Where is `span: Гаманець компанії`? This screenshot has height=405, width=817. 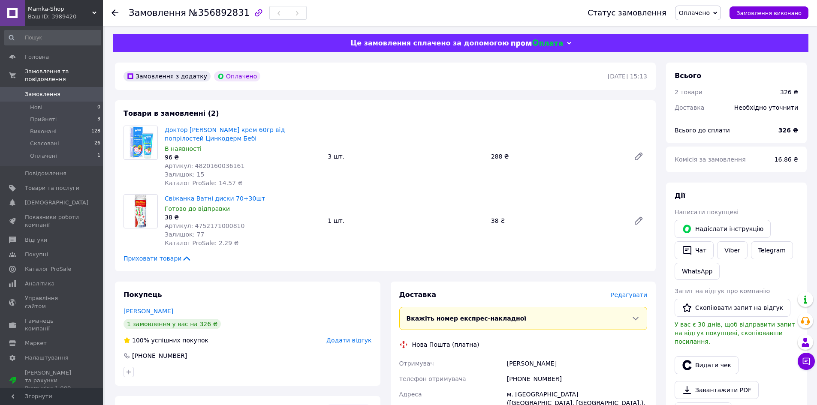 span: Гаманець компанії is located at coordinates (52, 325).